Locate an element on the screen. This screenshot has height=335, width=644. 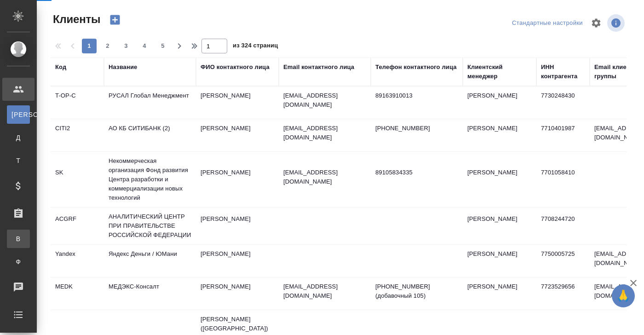
span: из 324 страниц is located at coordinates (255, 46).